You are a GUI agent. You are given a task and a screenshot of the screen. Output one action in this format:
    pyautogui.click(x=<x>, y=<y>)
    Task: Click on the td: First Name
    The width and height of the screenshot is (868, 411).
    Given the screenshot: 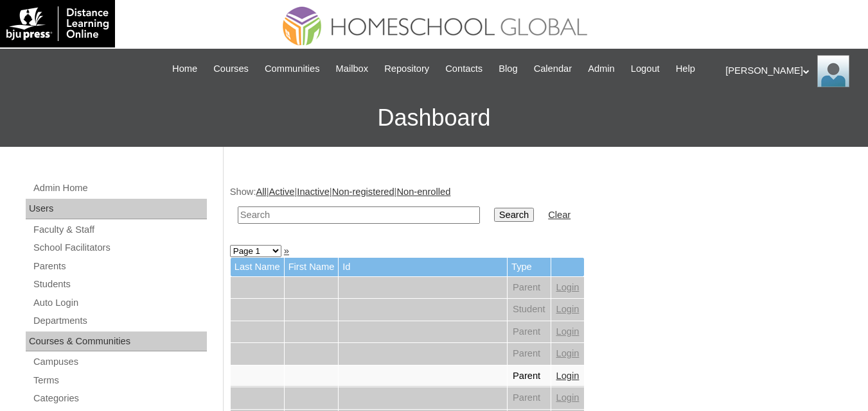 What is the action you would take?
    pyautogui.click(x=312, y=267)
    